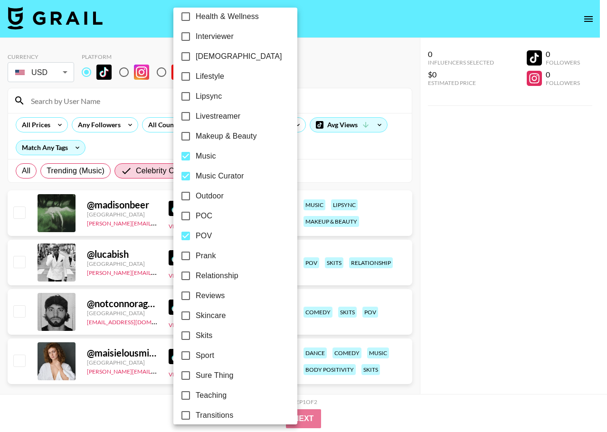  Describe the element at coordinates (211, 396) in the screenshot. I see `span: Teaching` at that location.